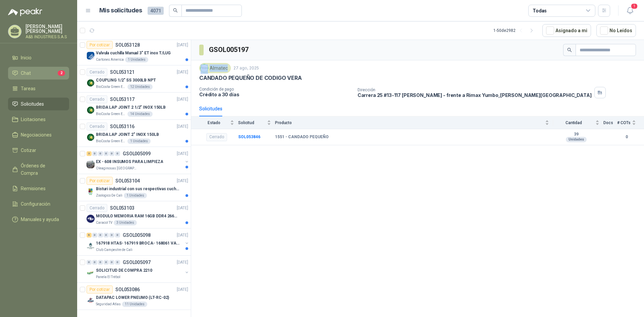 This screenshot has width=644, height=317. Describe the element at coordinates (33, 188) in the screenshot. I see `span: Remisiones` at that location.